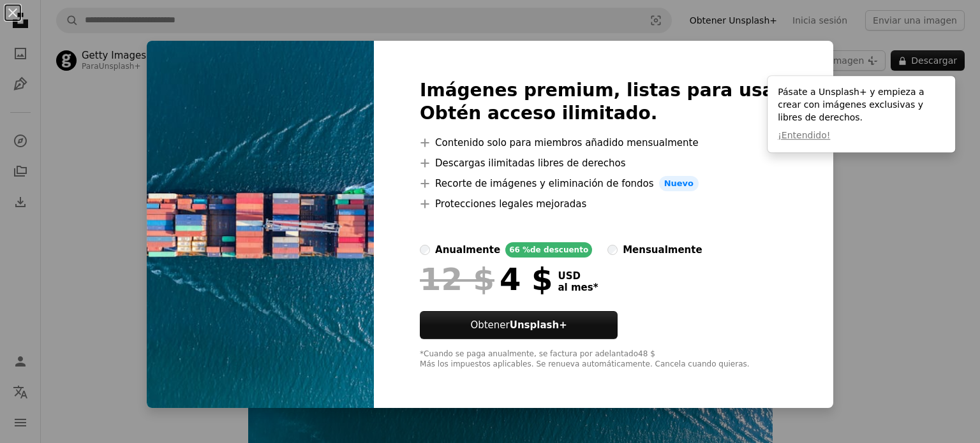 This screenshot has height=443, width=980. What do you see at coordinates (457, 279) in the screenshot?
I see `span: 12 $` at bounding box center [457, 279].